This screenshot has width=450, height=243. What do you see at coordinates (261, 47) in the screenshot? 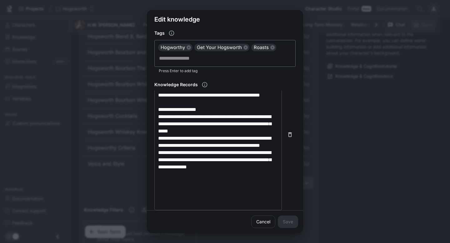
I see `span: Roasts` at bounding box center [261, 47].